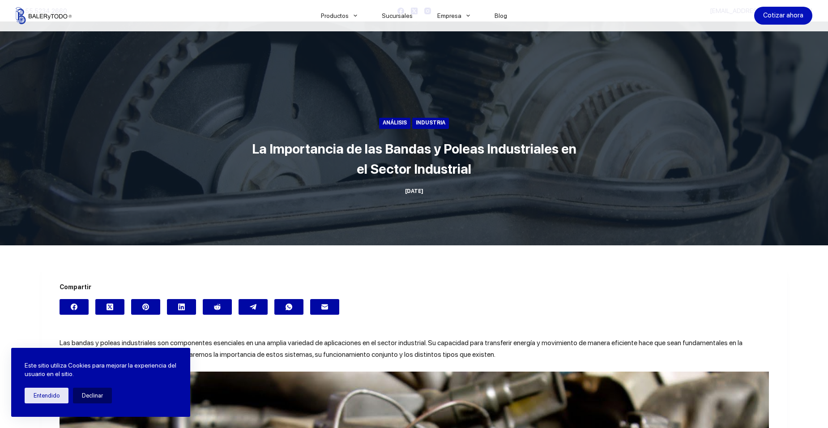  What do you see at coordinates (401, 348) in the screenshot?
I see `span: Las bandas y poleas industriales son componentes esenciales en una amplia variedad de aplicacione...` at bounding box center [401, 348].